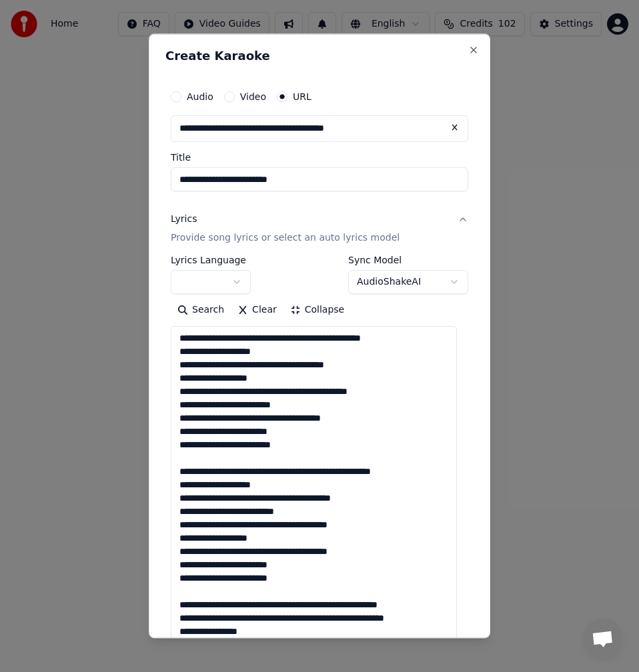 This screenshot has height=672, width=639. What do you see at coordinates (318, 310) in the screenshot?
I see `button: Collapse` at bounding box center [318, 310].